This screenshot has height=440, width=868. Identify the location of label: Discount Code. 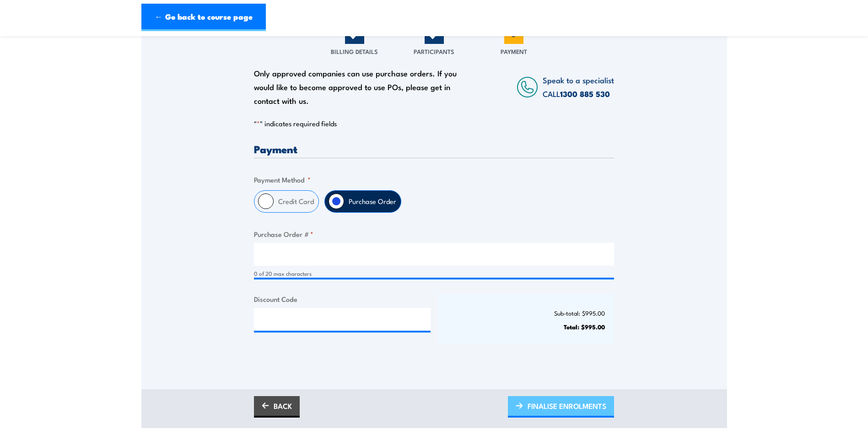
(342, 299).